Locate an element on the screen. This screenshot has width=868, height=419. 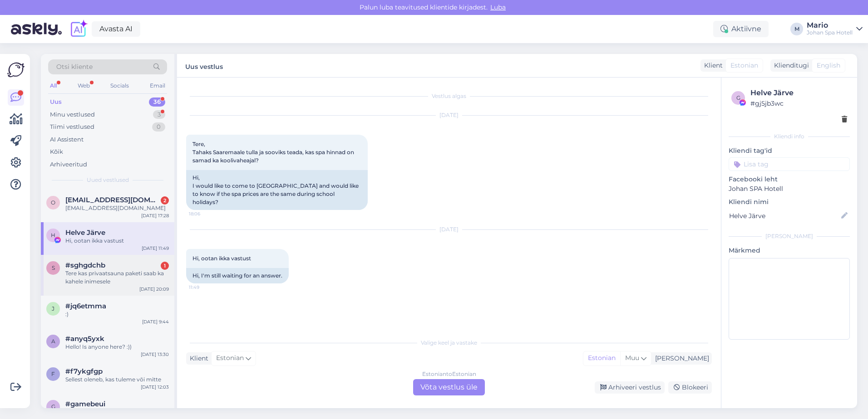
div: Arhiveeri vestlus is located at coordinates (629, 388).